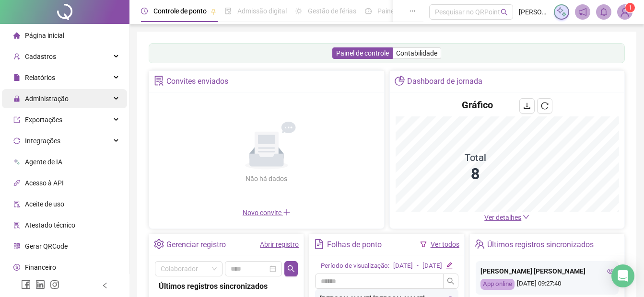 Image resolution: width=644 pixels, height=297 pixels. What do you see at coordinates (400, 80) in the screenshot?
I see `span: pie-chart` at bounding box center [400, 80].